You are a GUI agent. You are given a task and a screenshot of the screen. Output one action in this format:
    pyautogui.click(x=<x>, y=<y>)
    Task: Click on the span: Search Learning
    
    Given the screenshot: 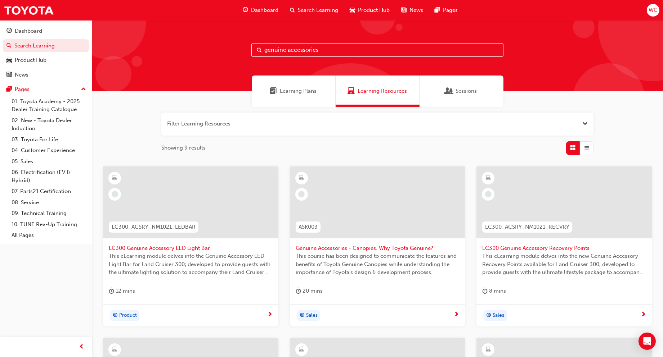 What is the action you would take?
    pyautogui.click(x=318, y=10)
    